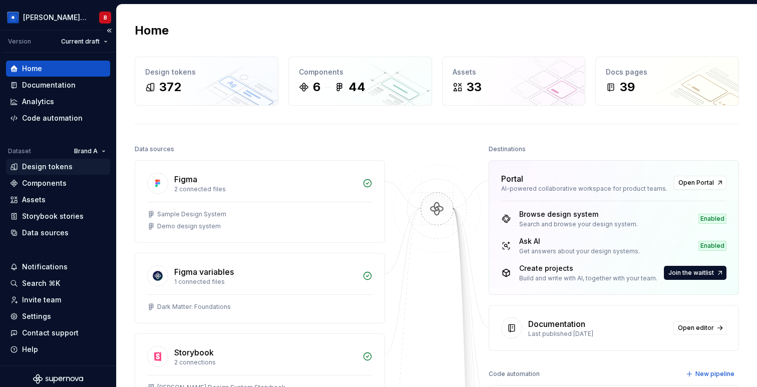 This screenshot has width=757, height=387. What do you see at coordinates (32, 69) in the screenshot?
I see `div: Home` at bounding box center [32, 69].